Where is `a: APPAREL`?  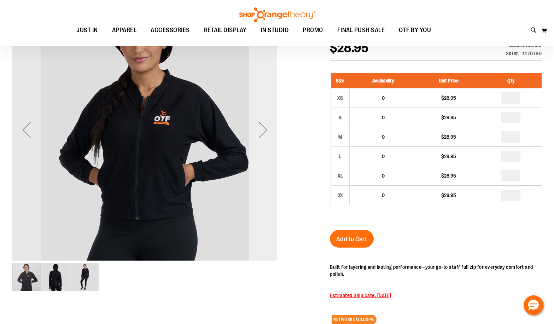 a: APPAREL is located at coordinates (124, 30).